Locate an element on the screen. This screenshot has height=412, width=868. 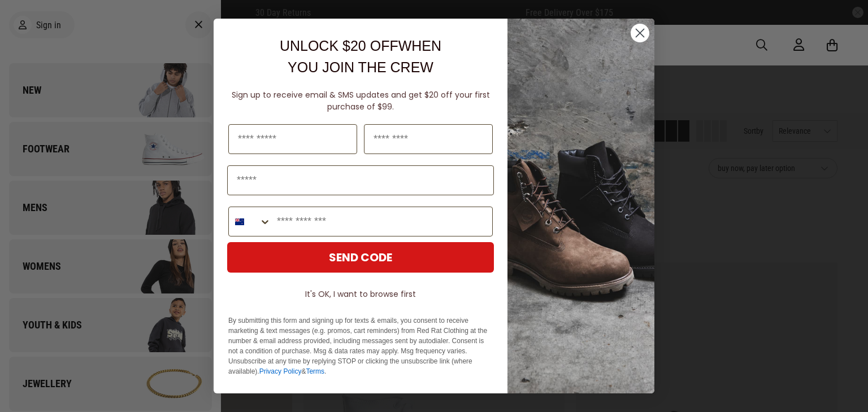
span: UNLOCK $20 OFF is located at coordinates (339, 45).